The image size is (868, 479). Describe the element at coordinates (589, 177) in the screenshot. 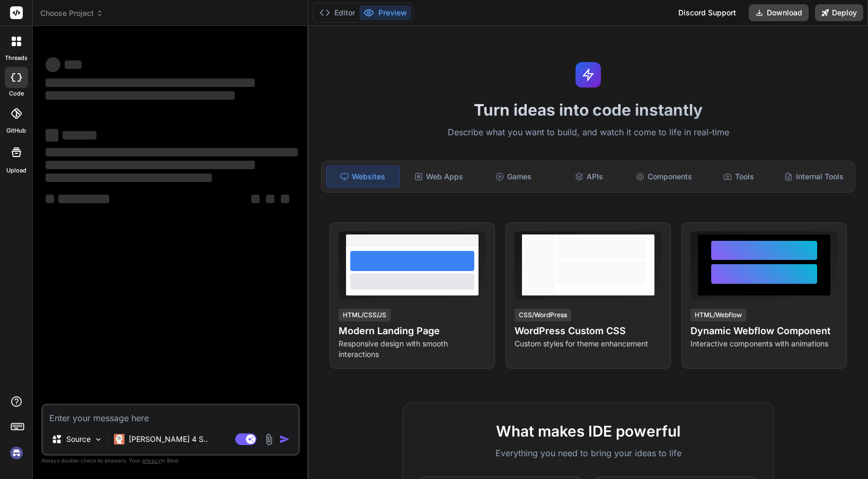

I see `div: APIs` at that location.